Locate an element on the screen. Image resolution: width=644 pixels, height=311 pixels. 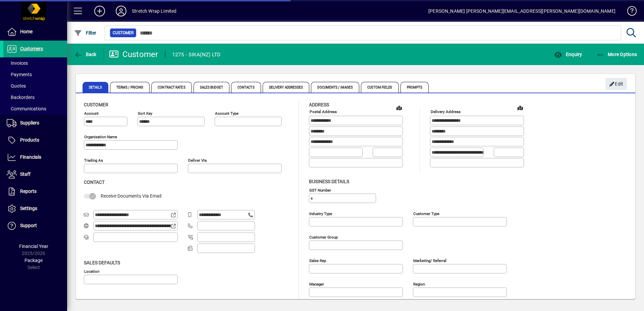
span: Suppliers is located at coordinates (30, 123).